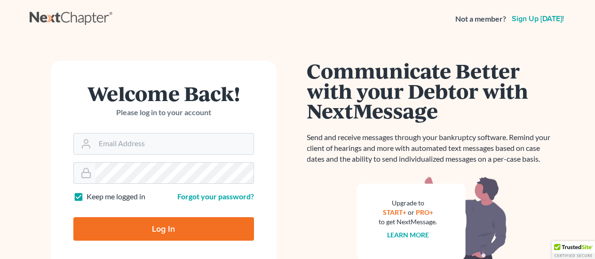 Image resolution: width=595 pixels, height=259 pixels. I want to click on p: Please log in to your account, so click(164, 112).